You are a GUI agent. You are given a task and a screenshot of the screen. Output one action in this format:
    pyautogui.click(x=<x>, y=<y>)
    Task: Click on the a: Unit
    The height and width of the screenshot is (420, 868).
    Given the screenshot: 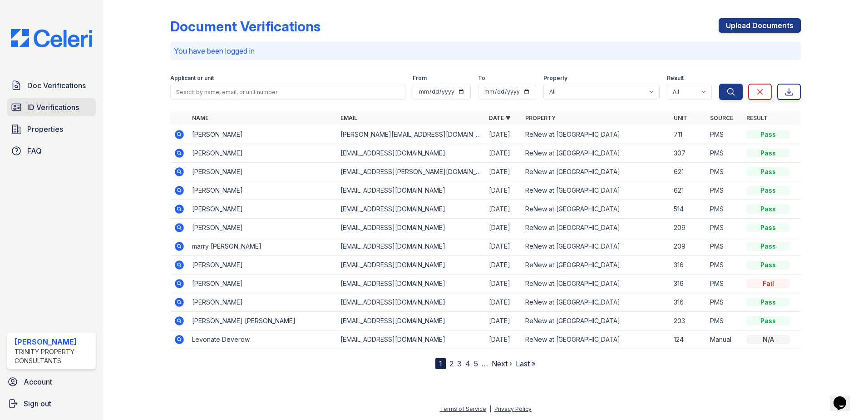 What is the action you would take?
    pyautogui.click(x=681, y=117)
    